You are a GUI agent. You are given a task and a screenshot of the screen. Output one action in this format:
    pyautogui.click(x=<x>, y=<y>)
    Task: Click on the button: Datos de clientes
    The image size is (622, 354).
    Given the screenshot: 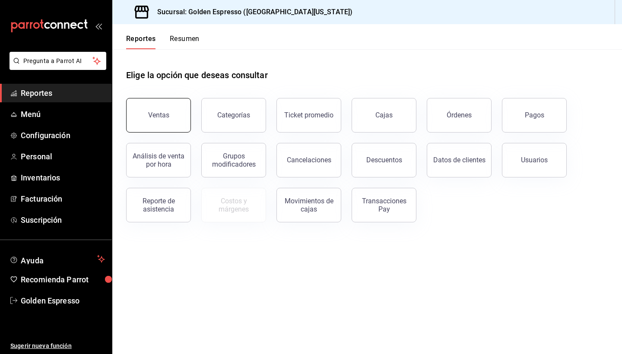 What is the action you would take?
    pyautogui.click(x=459, y=160)
    